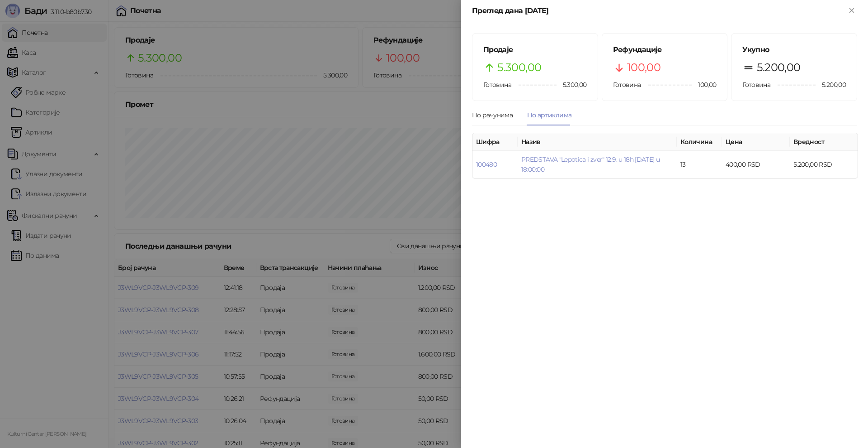 This screenshot has height=448, width=868. Describe the element at coordinates (756, 165) in the screenshot. I see `td: 400,00 RSD` at that location.